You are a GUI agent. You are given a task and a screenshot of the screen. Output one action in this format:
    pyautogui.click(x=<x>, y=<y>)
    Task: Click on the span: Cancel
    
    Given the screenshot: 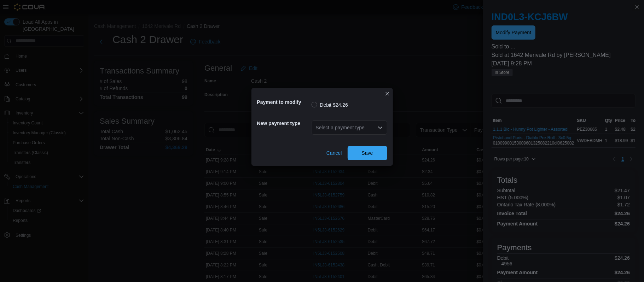 What is the action you would take?
    pyautogui.click(x=334, y=153)
    